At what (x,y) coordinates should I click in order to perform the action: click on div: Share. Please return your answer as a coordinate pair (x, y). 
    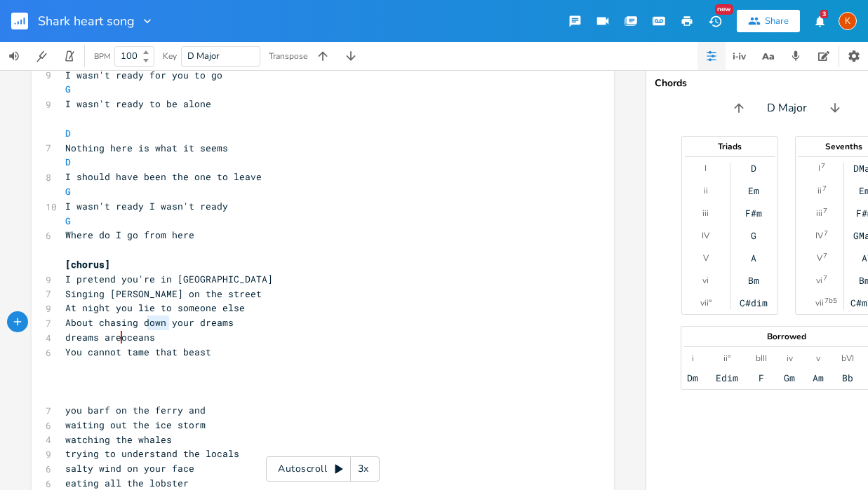
    Looking at the image, I should click on (776, 21).